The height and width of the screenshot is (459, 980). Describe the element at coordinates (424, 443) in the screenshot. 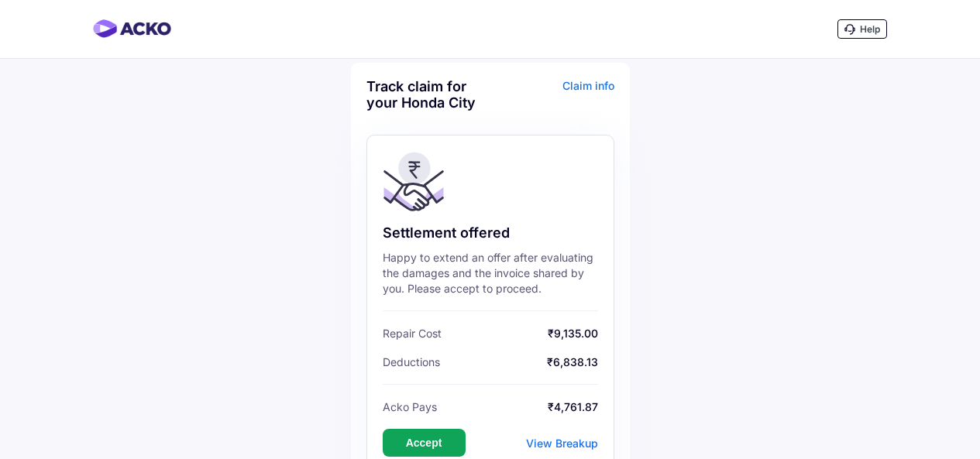

I see `button: Accept` at that location.